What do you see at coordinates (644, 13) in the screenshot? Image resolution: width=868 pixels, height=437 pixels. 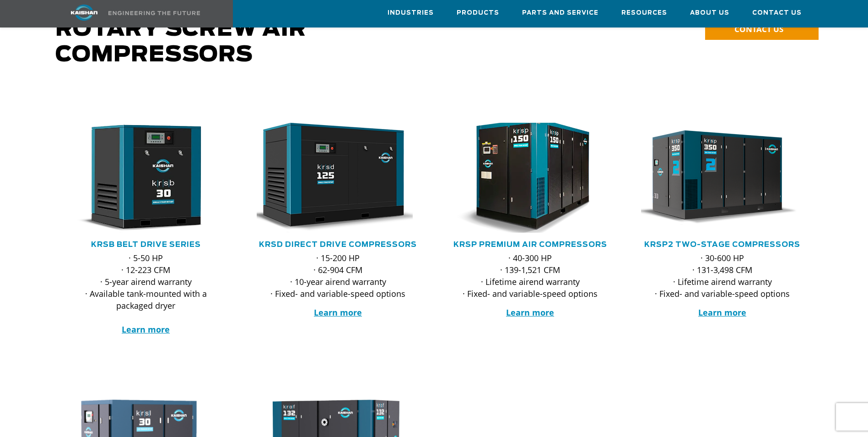 I see `a: Resources` at bounding box center [644, 13].